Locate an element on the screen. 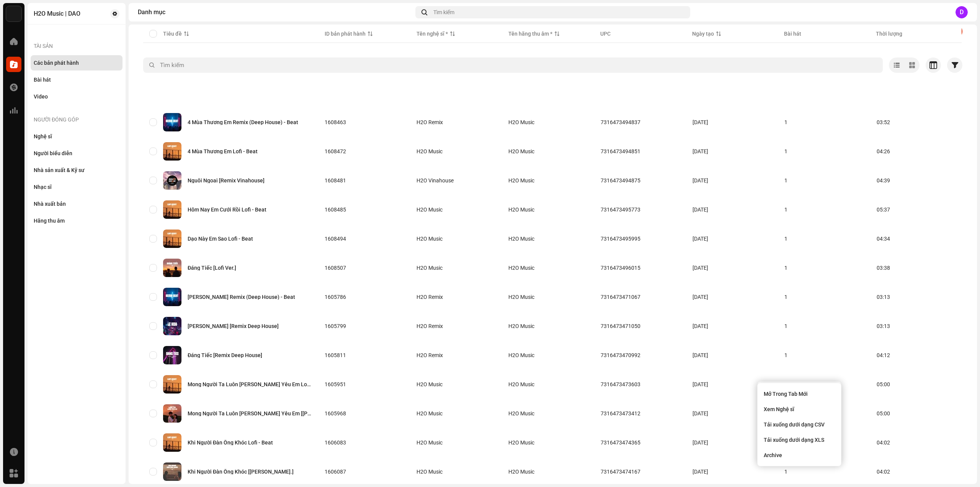 Image resolution: width=980 pixels, height=487 pixels. span: 05:00 is located at coordinates (883, 413).